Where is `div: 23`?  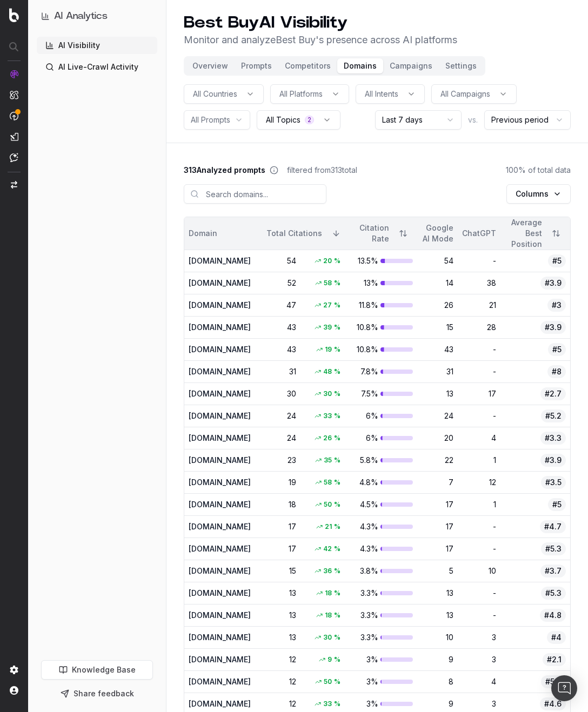
div: 23 is located at coordinates (278, 461).